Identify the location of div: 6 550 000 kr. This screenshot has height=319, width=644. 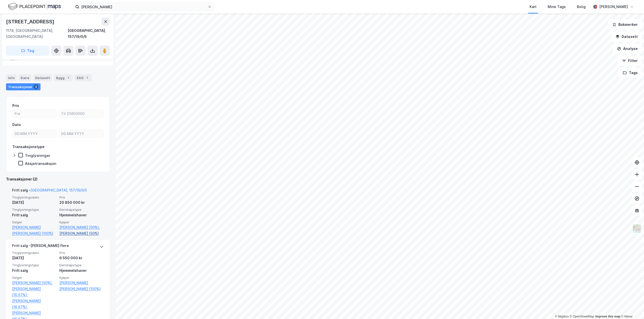
(81, 258).